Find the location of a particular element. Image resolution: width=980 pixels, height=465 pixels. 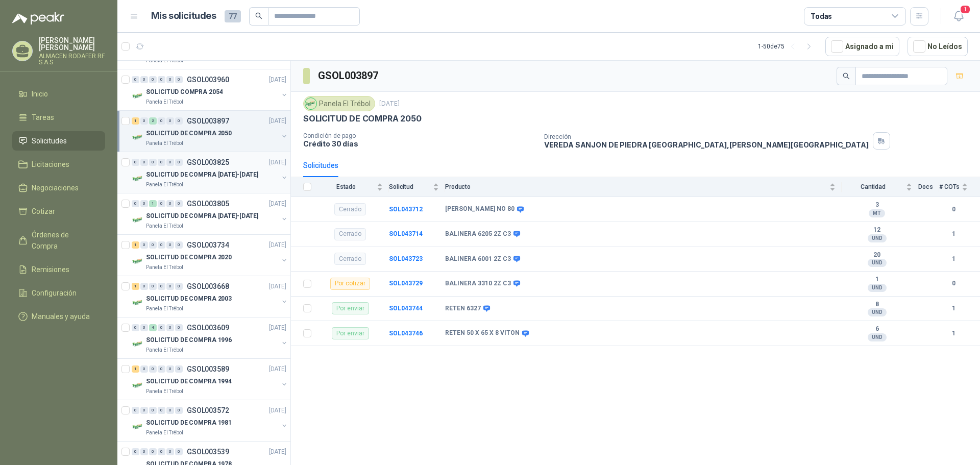

p: SOLICITUD DE COMPRA 1996 is located at coordinates (188, 340).